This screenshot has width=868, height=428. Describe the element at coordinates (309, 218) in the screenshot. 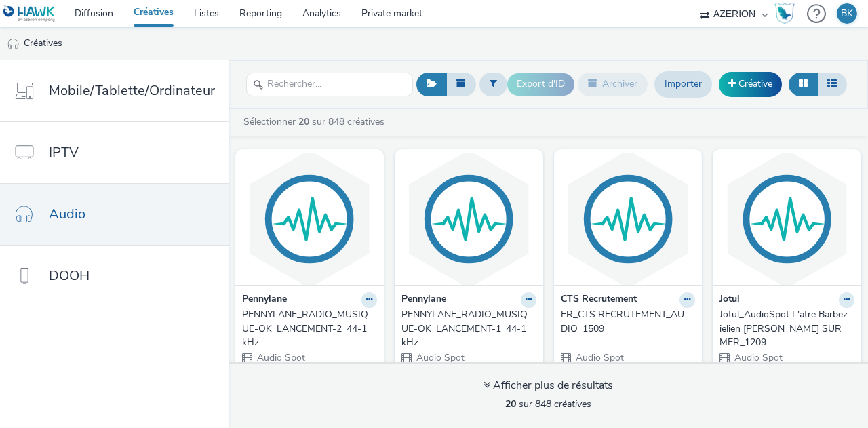

I see `img: PENNYLANE_RADIO_MUSIQUE-OK_LANCEMENT-2_44-1kHz visual` at that location.